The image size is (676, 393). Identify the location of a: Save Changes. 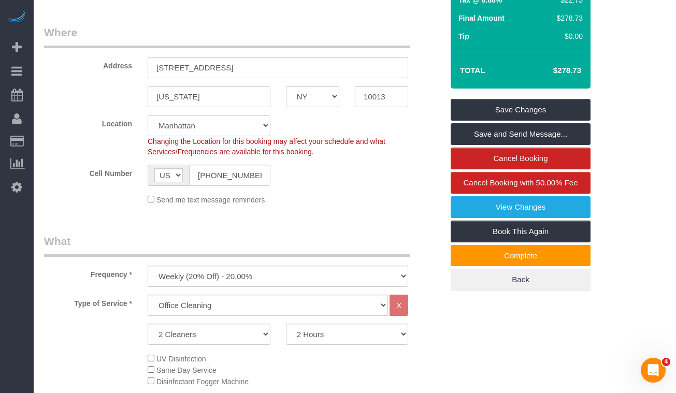
(520, 110).